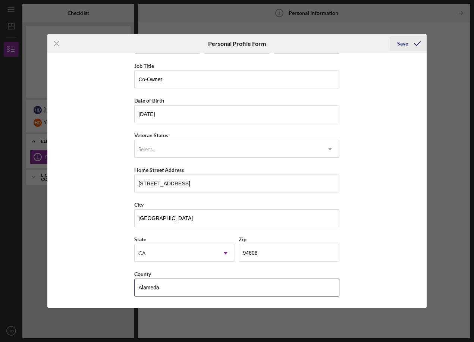 The image size is (474, 342). What do you see at coordinates (147, 149) in the screenshot?
I see `div: Select...` at bounding box center [147, 149].